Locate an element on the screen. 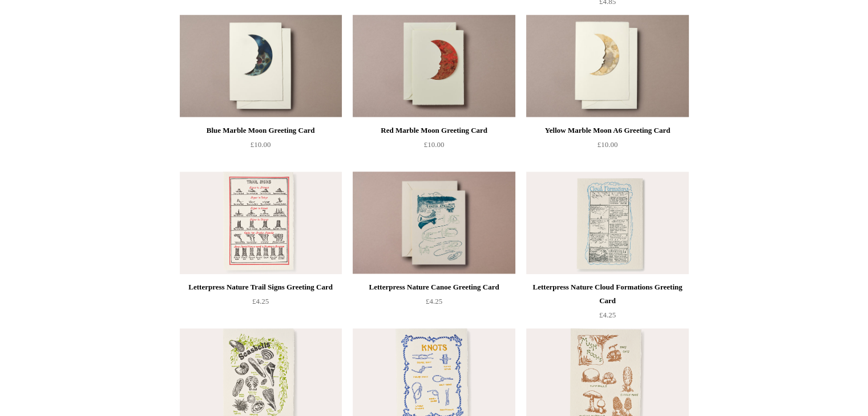 This screenshot has height=416, width=868. a: Red Marble Moon Greeting Card Red Marble Moon Greeting Card is located at coordinates (434, 66).